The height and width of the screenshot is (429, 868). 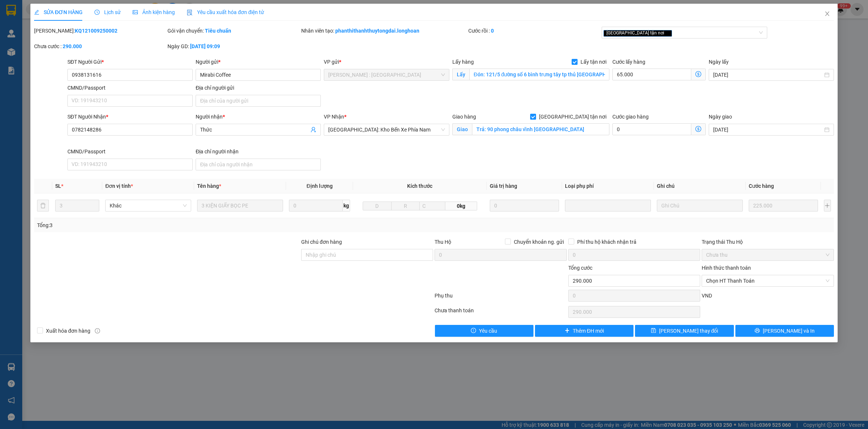 I want to click on span: printer, so click(x=757, y=331).